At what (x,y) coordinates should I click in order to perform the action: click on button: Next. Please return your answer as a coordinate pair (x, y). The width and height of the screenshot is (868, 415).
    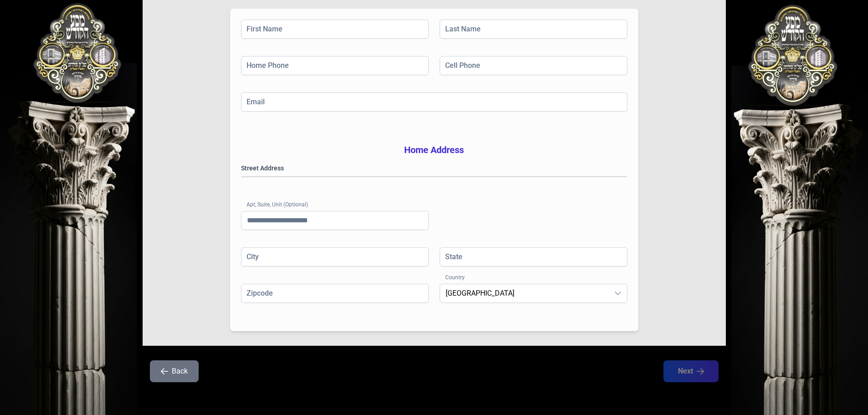
    Looking at the image, I should click on (690, 371).